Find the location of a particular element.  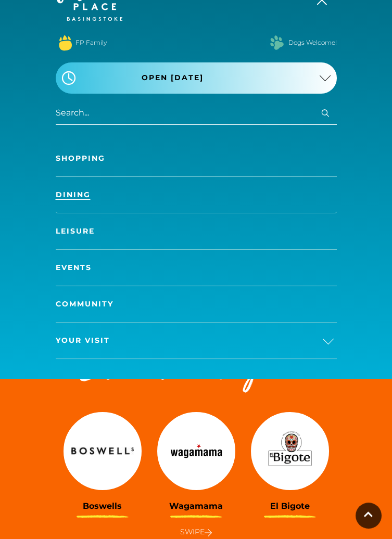

p: Swipe is located at coordinates (196, 533).